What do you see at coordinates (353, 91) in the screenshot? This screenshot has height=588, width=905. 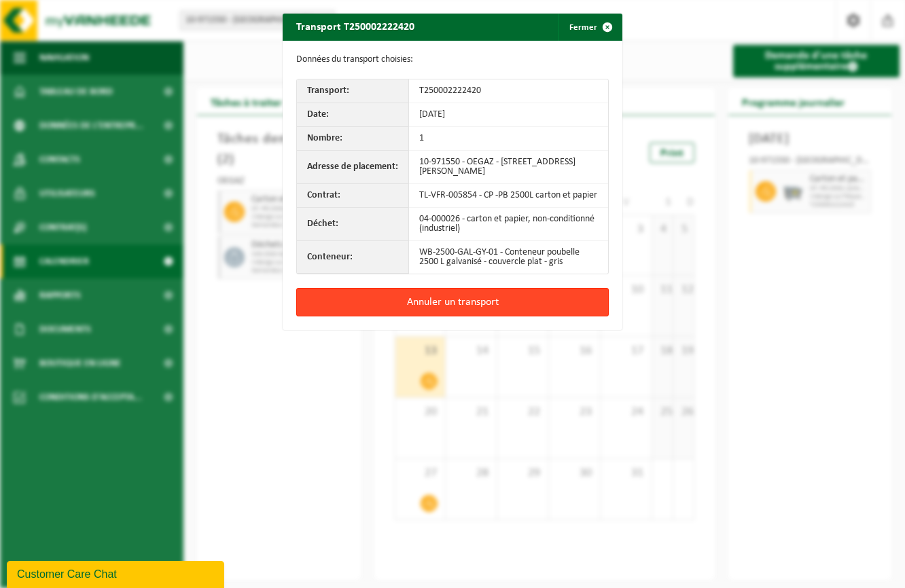 I see `th: Transport:` at bounding box center [353, 91].